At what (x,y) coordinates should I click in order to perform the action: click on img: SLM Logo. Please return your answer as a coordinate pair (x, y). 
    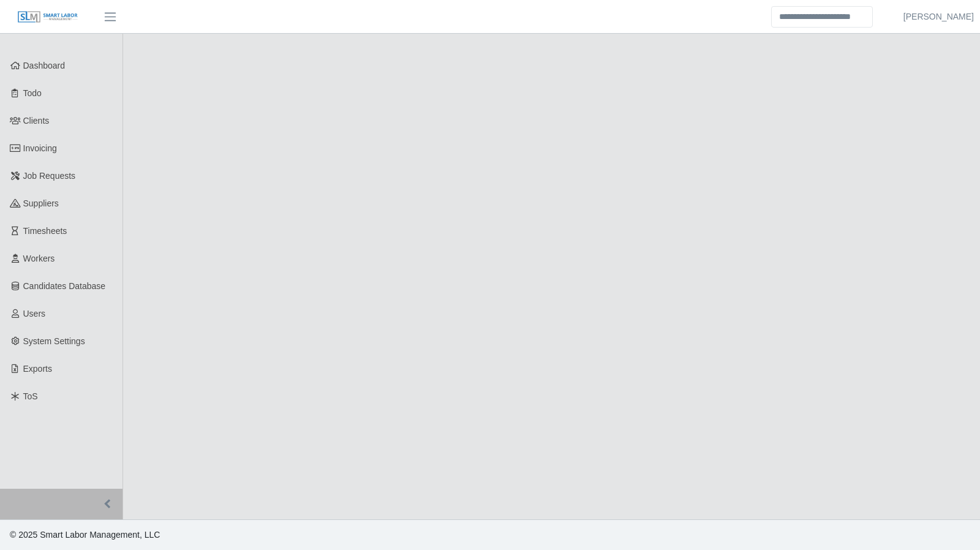
    Looking at the image, I should click on (48, 17).